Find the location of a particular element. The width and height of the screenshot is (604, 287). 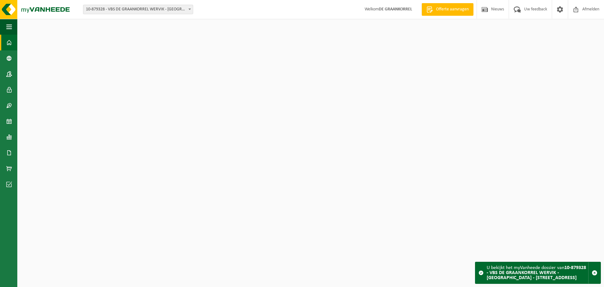

span: Offerte aanvragen is located at coordinates (452, 9).